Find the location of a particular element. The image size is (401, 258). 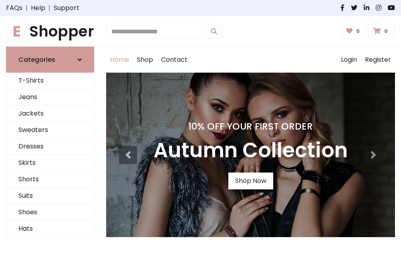

a: Hats is located at coordinates (50, 229).